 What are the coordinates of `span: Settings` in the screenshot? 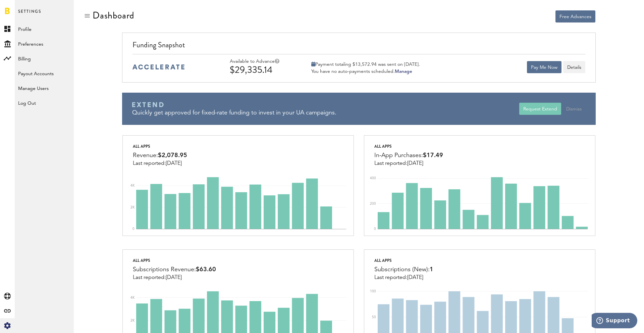 It's located at (30, 14).